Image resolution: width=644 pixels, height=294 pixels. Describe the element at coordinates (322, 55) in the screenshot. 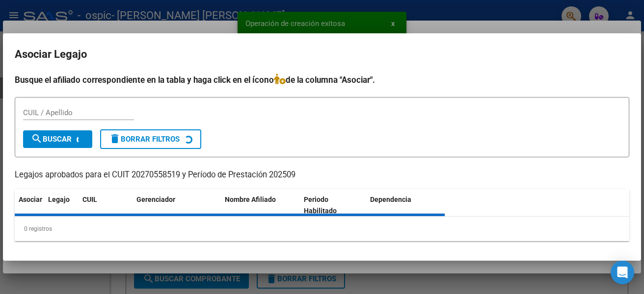

I see `h2: Asociar Legajo` at that location.